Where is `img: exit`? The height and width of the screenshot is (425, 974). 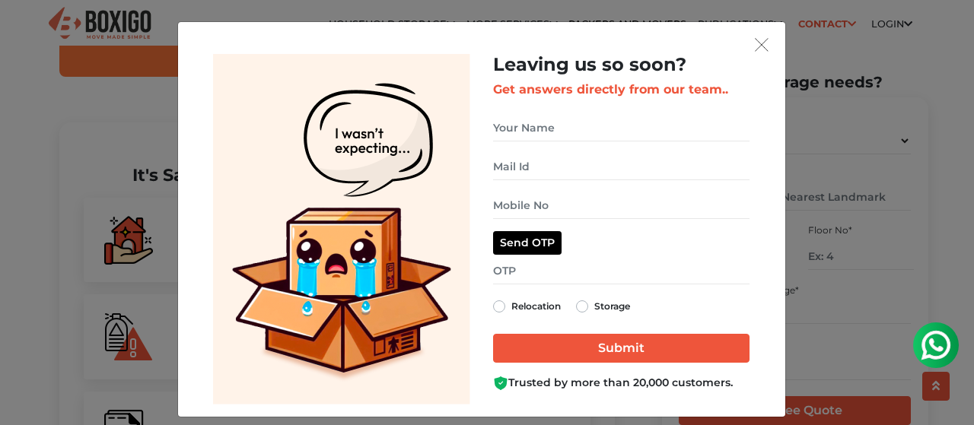
img: exit is located at coordinates (762, 45).